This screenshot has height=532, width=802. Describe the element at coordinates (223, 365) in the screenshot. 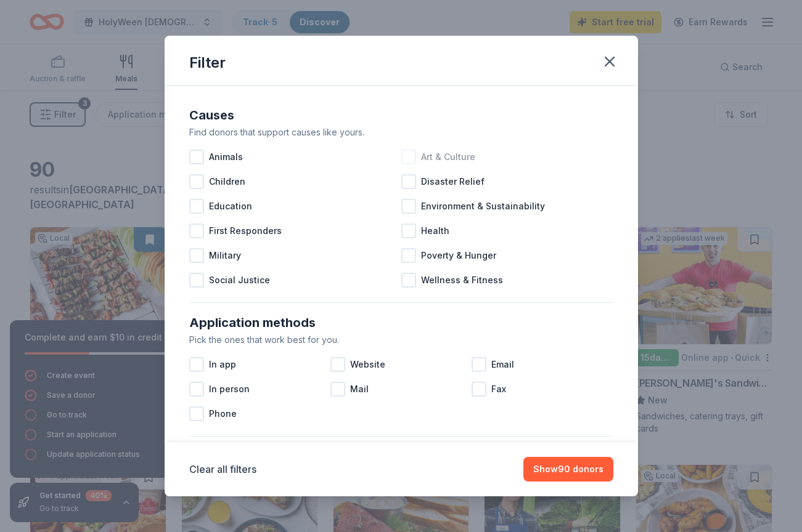

I see `span: In app` at that location.